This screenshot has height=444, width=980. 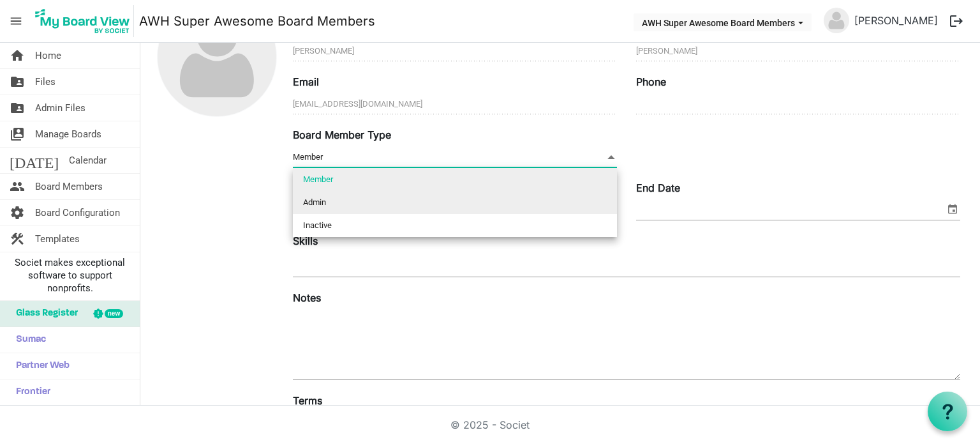 What do you see at coordinates (77, 213) in the screenshot?
I see `span: Board Configuration` at bounding box center [77, 213].